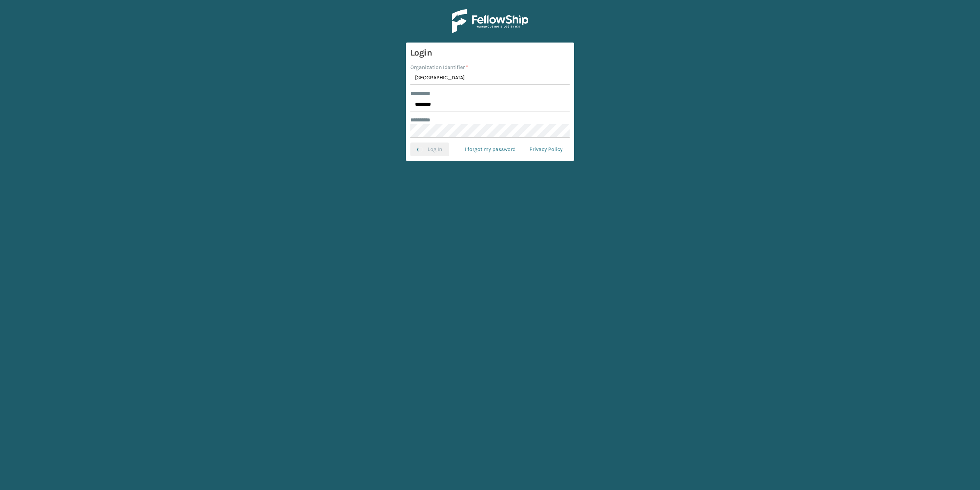  What do you see at coordinates (439, 67) in the screenshot?
I see `label: Organization Identifier` at bounding box center [439, 67].